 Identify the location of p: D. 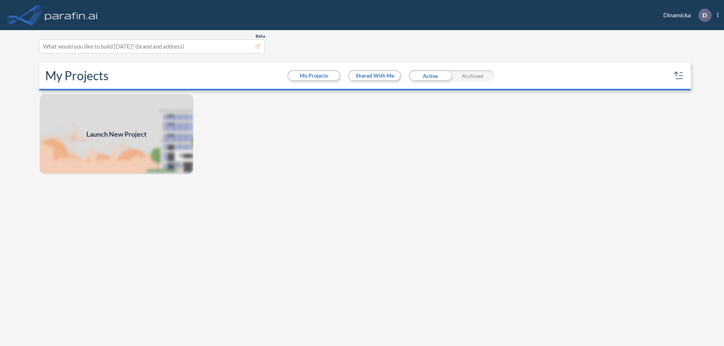
(704, 15).